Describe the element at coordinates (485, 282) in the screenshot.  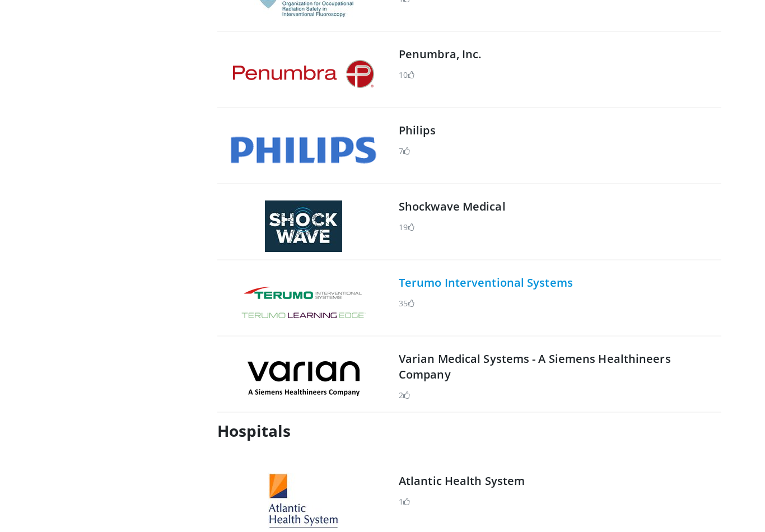
I see `a: Terumo Interventional Systems` at that location.